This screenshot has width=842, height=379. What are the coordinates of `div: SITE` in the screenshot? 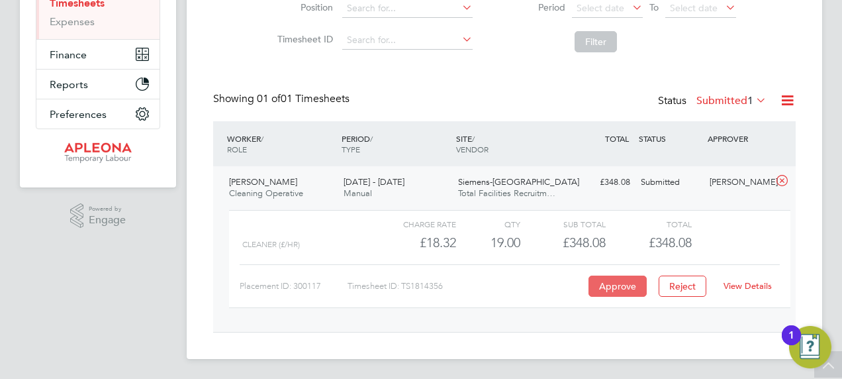 It's located at (510, 144).